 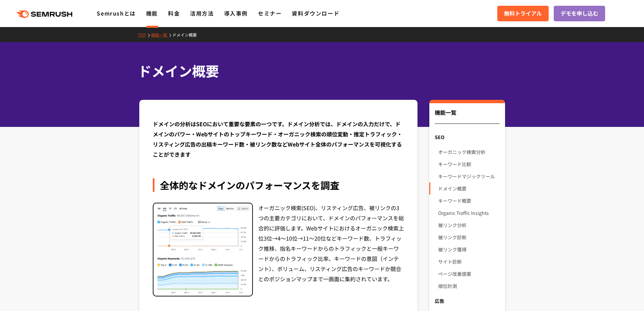 I want to click on a: キーワード概要, so click(x=468, y=200).